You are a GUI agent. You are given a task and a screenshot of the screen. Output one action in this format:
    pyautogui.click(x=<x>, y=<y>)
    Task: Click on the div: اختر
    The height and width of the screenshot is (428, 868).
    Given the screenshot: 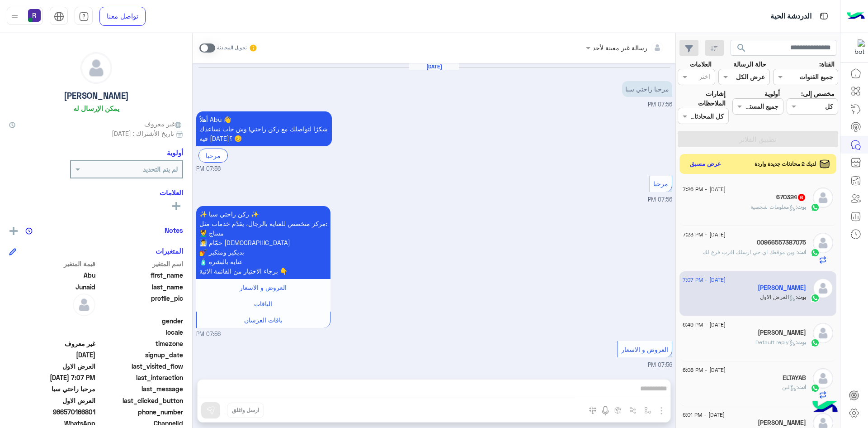 What is the action you would take?
    pyautogui.click(x=706, y=77)
    